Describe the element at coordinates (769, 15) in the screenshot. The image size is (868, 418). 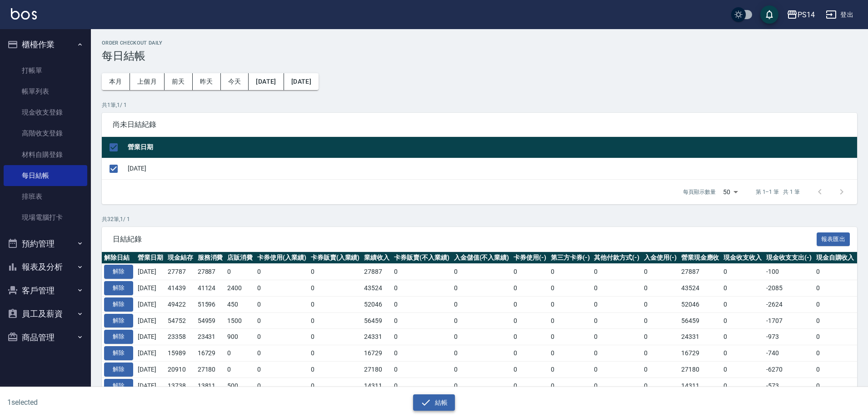
I see `button: save` at that location.